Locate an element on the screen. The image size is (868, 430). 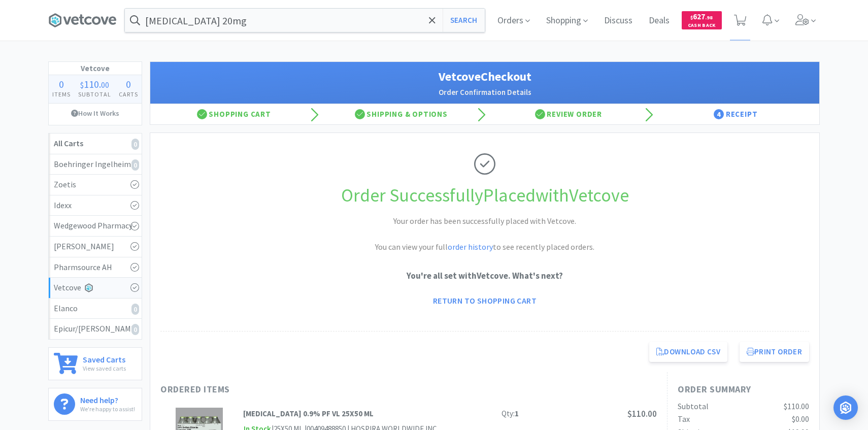
a: Elanco0 is located at coordinates (95, 308).